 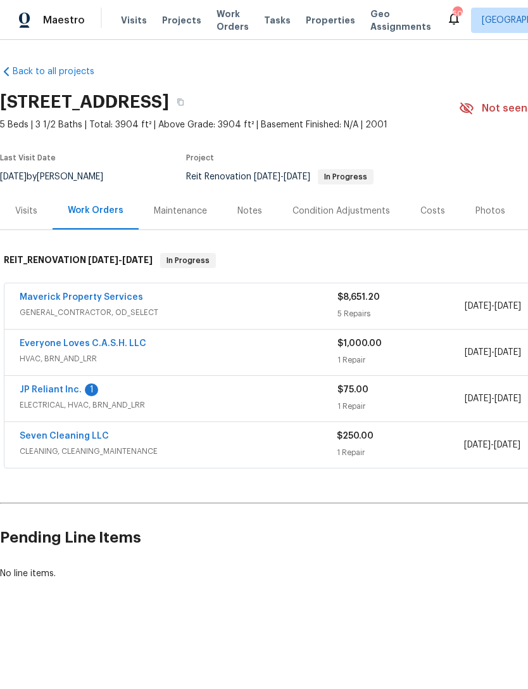 What do you see at coordinates (280, 177) in the screenshot?
I see `span: Reit Renovation` at bounding box center [280, 177].